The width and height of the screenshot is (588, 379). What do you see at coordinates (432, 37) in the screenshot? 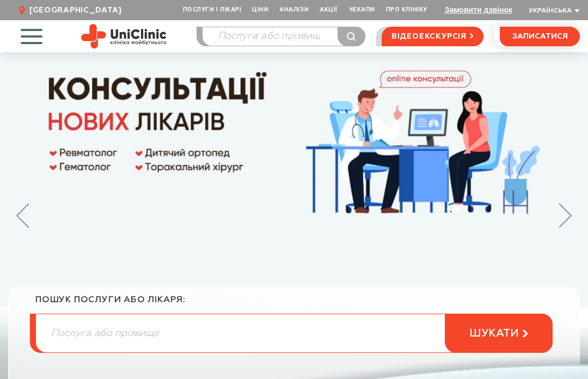
I see `a: відеоекскурсія` at bounding box center [432, 37].